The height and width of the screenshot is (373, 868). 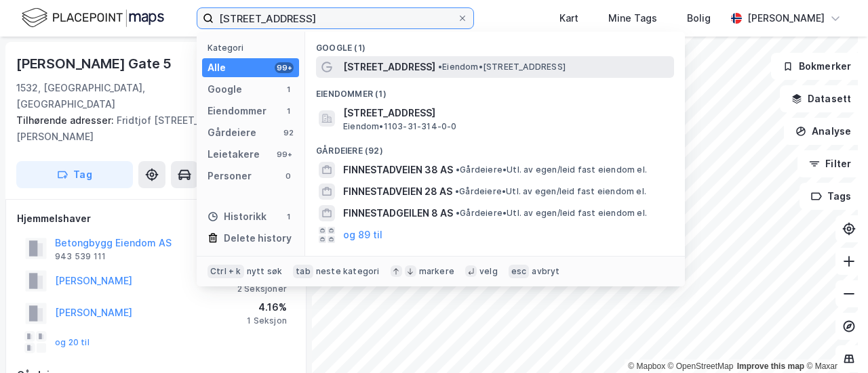 I want to click on input: Søk på adresse, matrikkel, gårdeiere, leietakere eller personer, so click(x=335, y=18).